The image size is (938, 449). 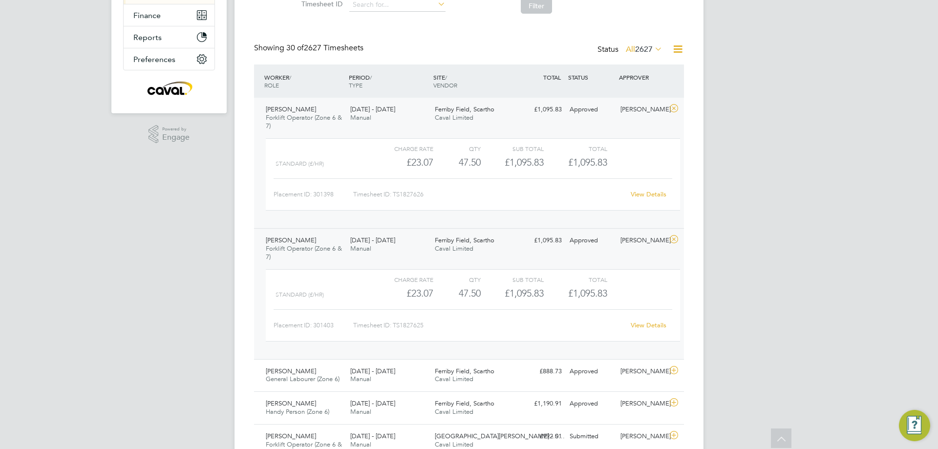 What do you see at coordinates (489, 194) in the screenshot?
I see `div: Timesheet ID: TS1827626` at bounding box center [489, 194].